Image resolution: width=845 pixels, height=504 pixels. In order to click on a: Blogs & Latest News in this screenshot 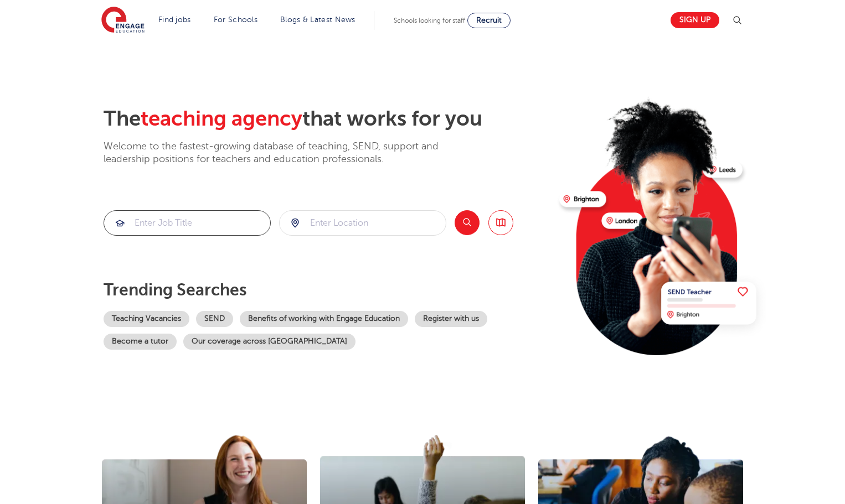, I will do `click(318, 19)`.